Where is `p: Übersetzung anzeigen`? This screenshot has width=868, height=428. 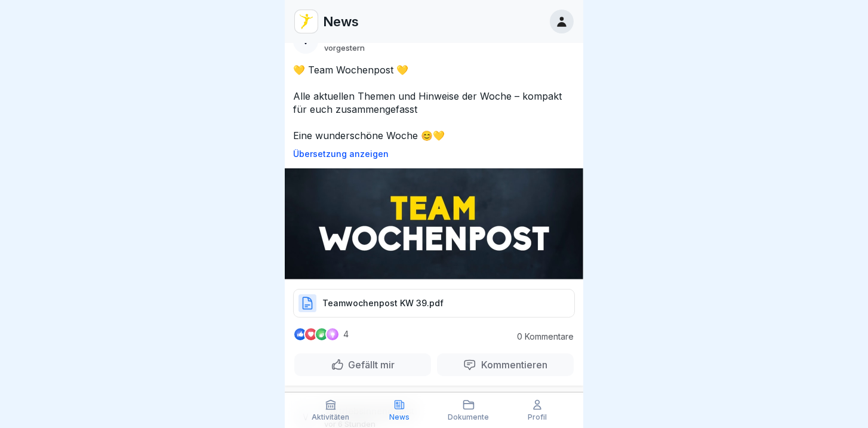 p: Übersetzung anzeigen is located at coordinates (434, 154).